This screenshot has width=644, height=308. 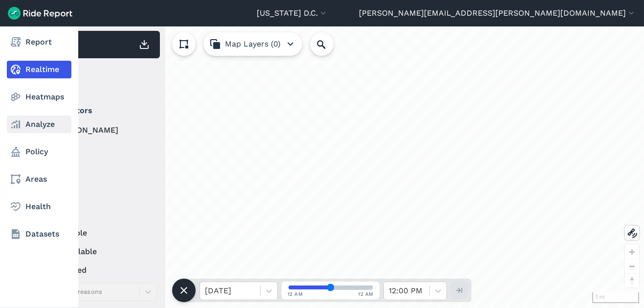 What do you see at coordinates (97, 213) in the screenshot?
I see `summary: Status` at bounding box center [97, 213].